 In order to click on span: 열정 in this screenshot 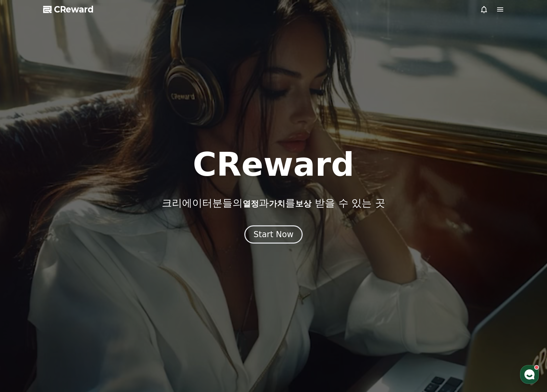, I will do `click(251, 204)`.